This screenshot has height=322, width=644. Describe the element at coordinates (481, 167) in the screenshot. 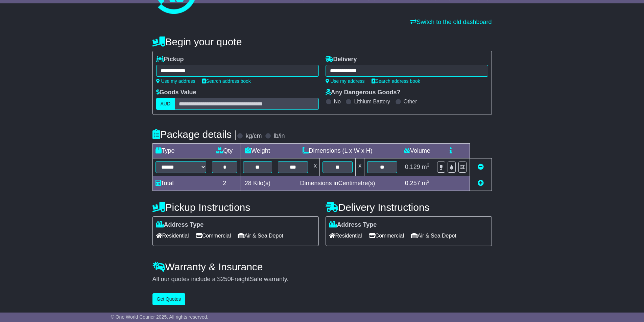

I see `a: Remove this item` at that location.